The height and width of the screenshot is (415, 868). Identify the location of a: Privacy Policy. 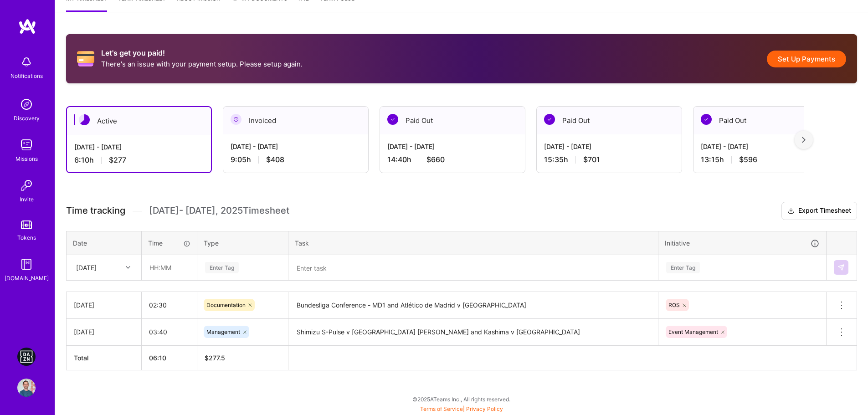
(484, 408).